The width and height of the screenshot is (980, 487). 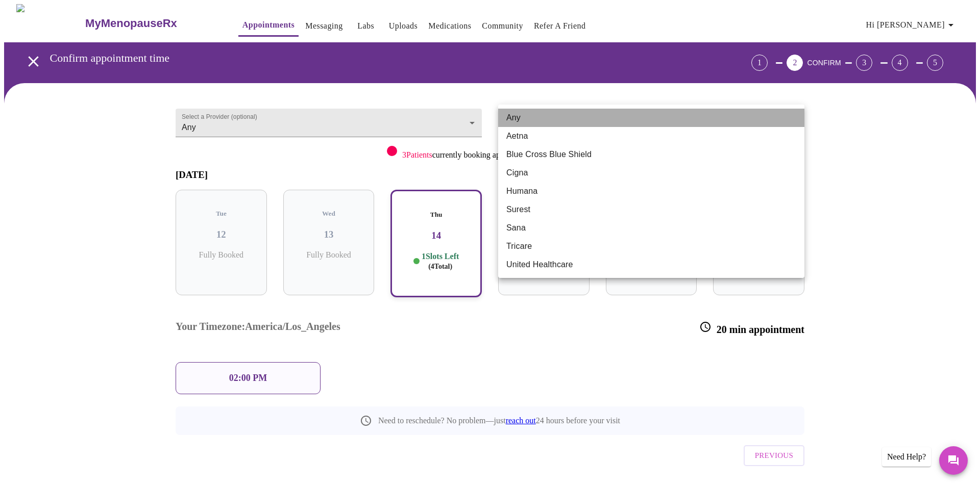 What do you see at coordinates (651, 265) in the screenshot?
I see `li: United Healthcare` at bounding box center [651, 265].